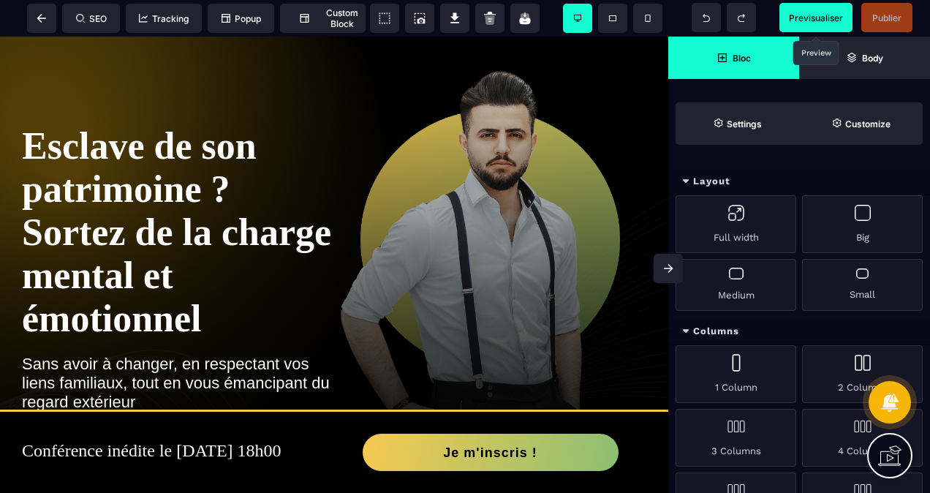 The height and width of the screenshot is (493, 930). I want to click on strong: Settings, so click(744, 124).